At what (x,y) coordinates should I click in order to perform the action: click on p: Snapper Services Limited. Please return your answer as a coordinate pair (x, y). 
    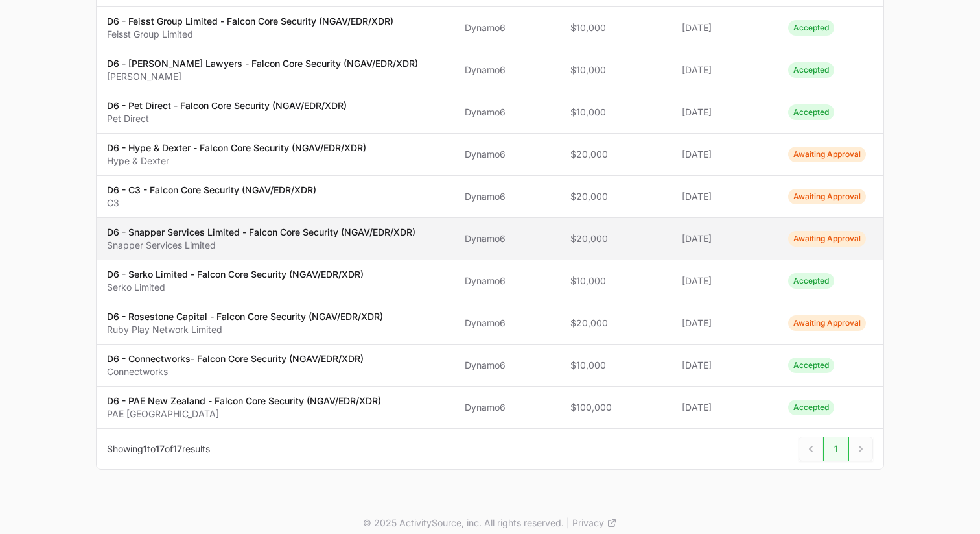
    Looking at the image, I should click on (261, 245).